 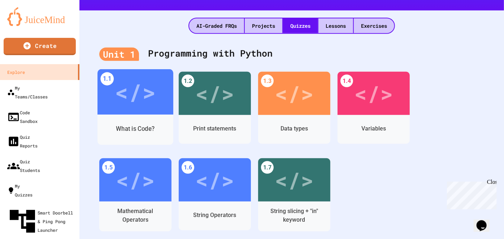 What do you see at coordinates (42, 222) in the screenshot?
I see `div: Smart Doorbell & Ping Pong Launcher` at bounding box center [42, 222].